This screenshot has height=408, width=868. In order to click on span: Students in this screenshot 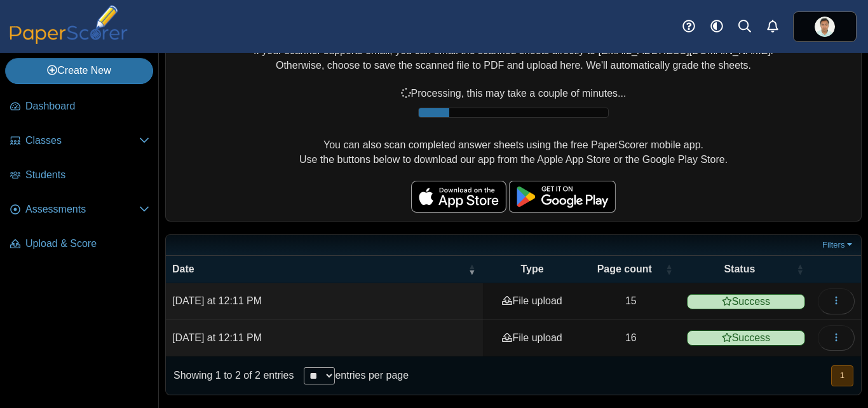, I will do `click(87, 175)`.